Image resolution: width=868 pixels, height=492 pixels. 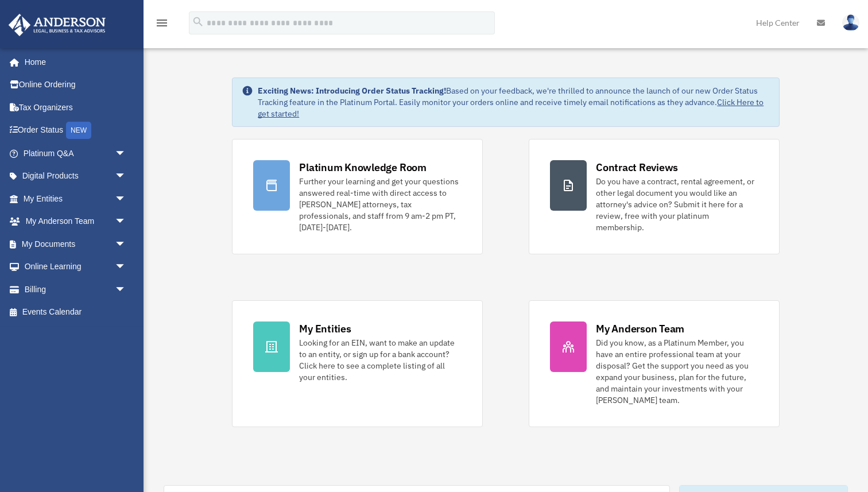 What do you see at coordinates (380, 205) in the screenshot?
I see `div: Further your learning and get your questions answered real-time with direct access to [PERSON_NAM...` at bounding box center [380, 205].